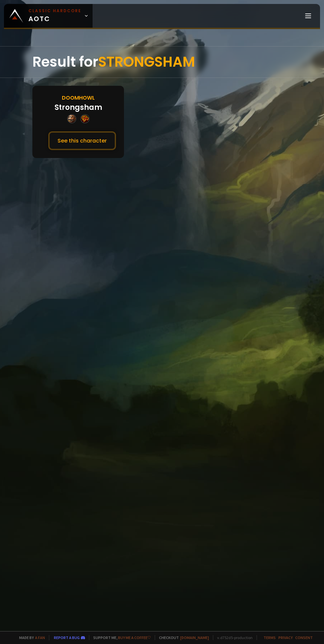 This screenshot has width=324, height=644. What do you see at coordinates (285, 637) in the screenshot?
I see `a: Privacy` at bounding box center [285, 637].